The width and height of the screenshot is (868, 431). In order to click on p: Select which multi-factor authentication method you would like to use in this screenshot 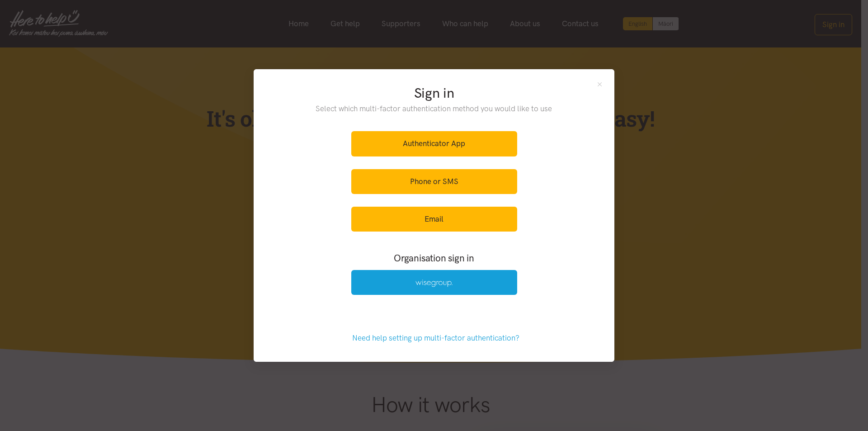, I will do `click(434, 108)`.